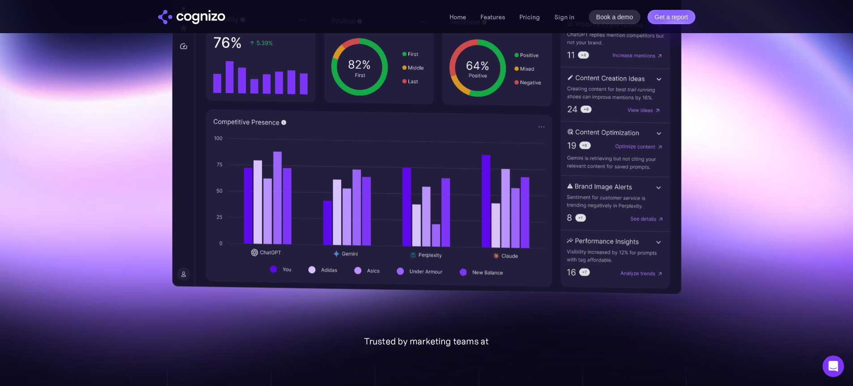 This screenshot has width=853, height=386. Describe the element at coordinates (614, 17) in the screenshot. I see `a: Book a demo` at that location.